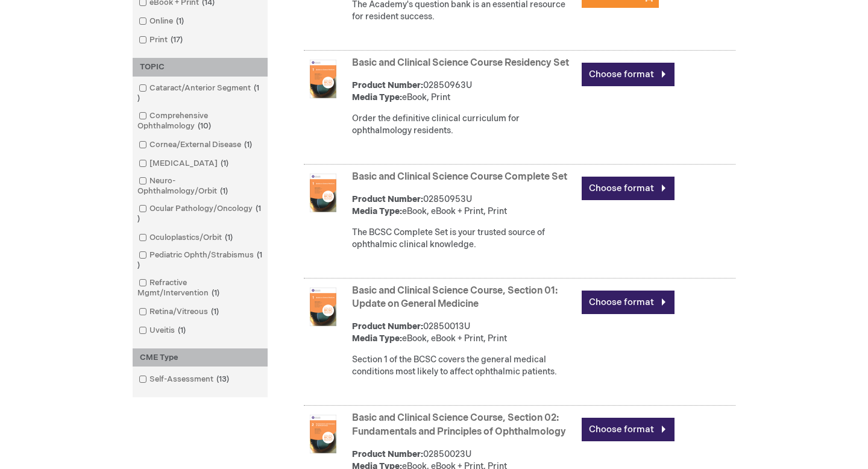 The width and height of the screenshot is (868, 469). I want to click on div: 02850953U eBook, eBook + Print, Print, so click(463, 206).